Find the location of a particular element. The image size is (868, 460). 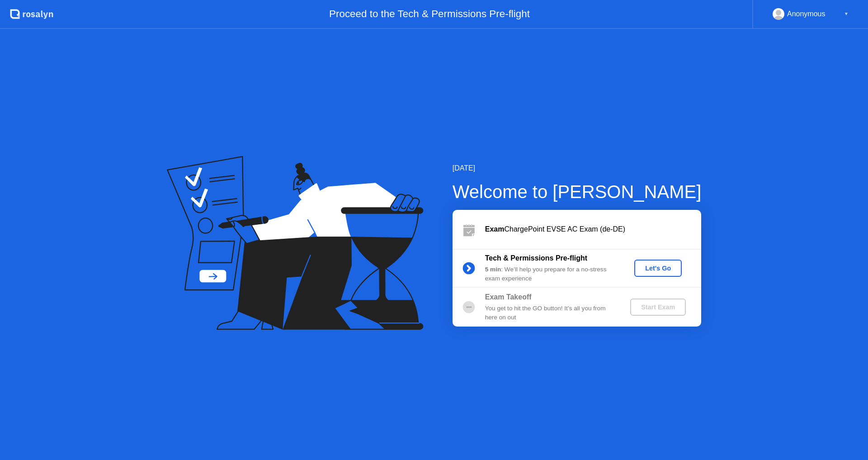

div: Let's Go is located at coordinates (658, 268).